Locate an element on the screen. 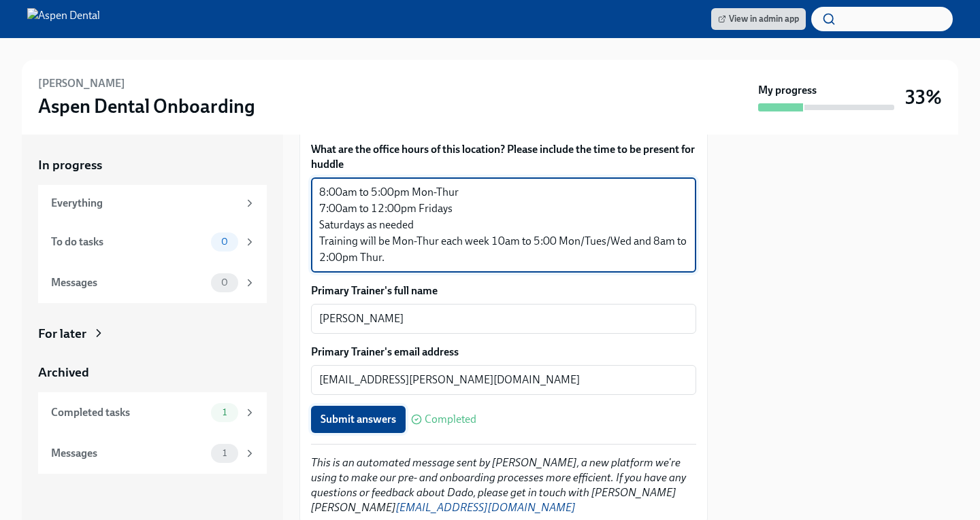  a: Messages0 is located at coordinates (152, 283).